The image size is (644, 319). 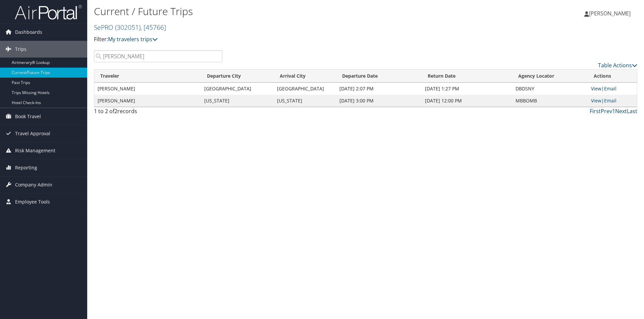 What do you see at coordinates (379, 76) in the screenshot?
I see `th: Departure Date: activate to sort column descending` at bounding box center [379, 76].